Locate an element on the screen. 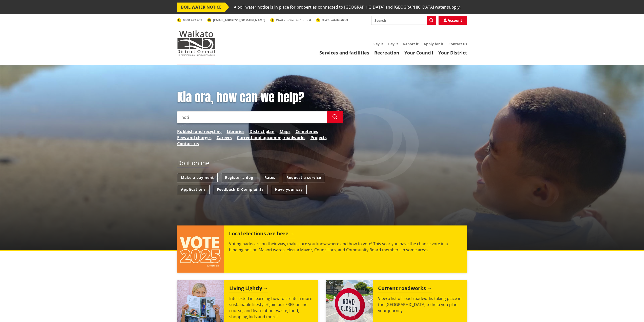  p: Interested in learning how to create a more sustainable lifestyle? Join our FREE online course, a... is located at coordinates (271, 307).